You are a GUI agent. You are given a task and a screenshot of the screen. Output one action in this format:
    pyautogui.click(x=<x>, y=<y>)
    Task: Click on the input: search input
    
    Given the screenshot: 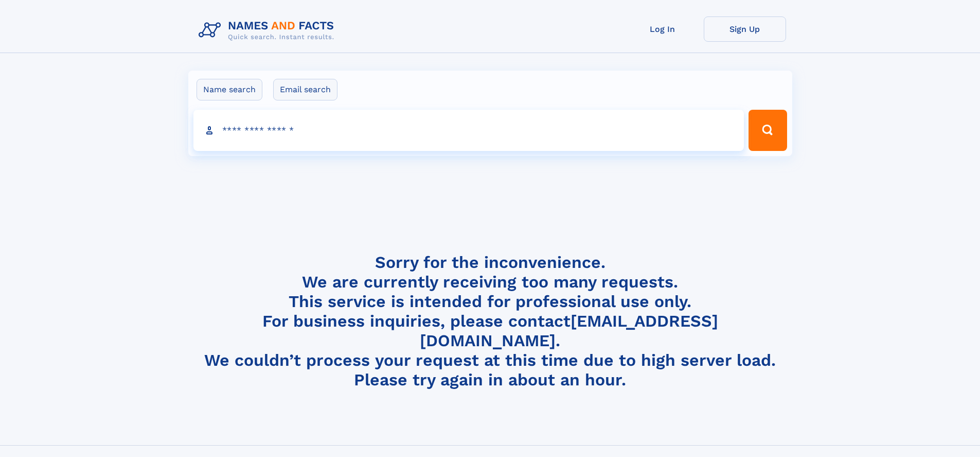 What is the action you would take?
    pyautogui.click(x=469, y=130)
    